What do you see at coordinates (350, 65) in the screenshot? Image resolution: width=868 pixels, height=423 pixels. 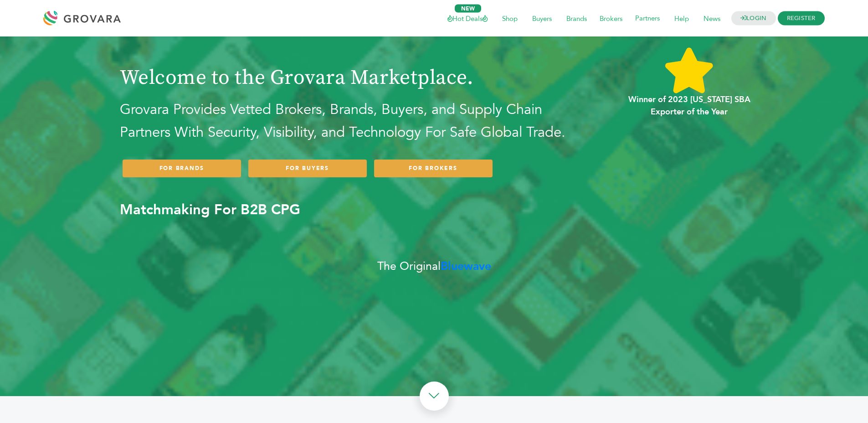 I see `h1: Welcome to the Grovara Marketplace.` at bounding box center [350, 65].